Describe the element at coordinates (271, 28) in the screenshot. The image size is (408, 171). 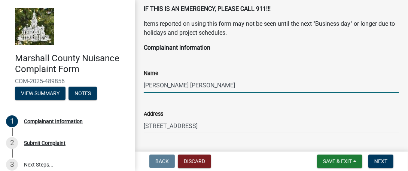
I see `p: Items reported on using this form may not be seen until the next "Business day" or longer due to ...` at that location.